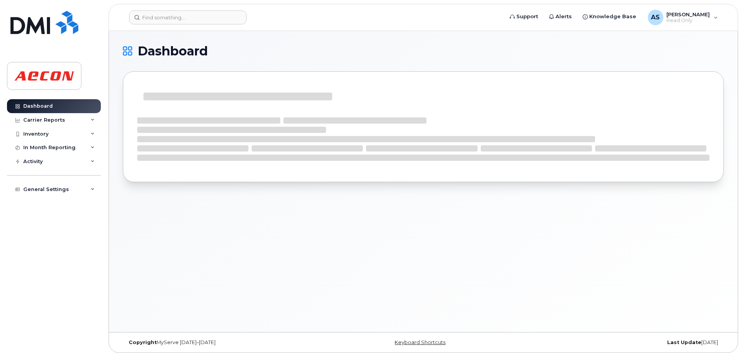 This screenshot has width=742, height=353. I want to click on span: Dashboard, so click(173, 51).